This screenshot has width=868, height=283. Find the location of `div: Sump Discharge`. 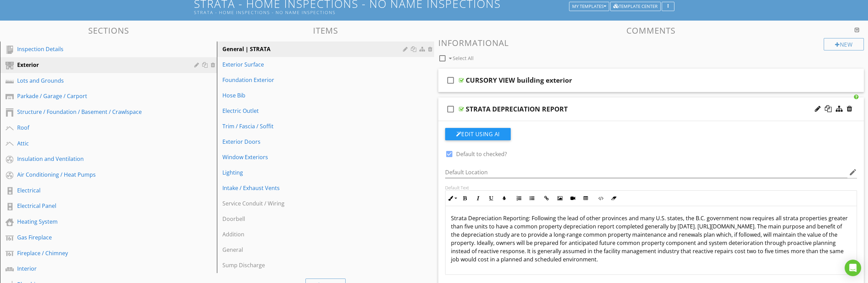

div: Sump Discharge is located at coordinates (313, 265).